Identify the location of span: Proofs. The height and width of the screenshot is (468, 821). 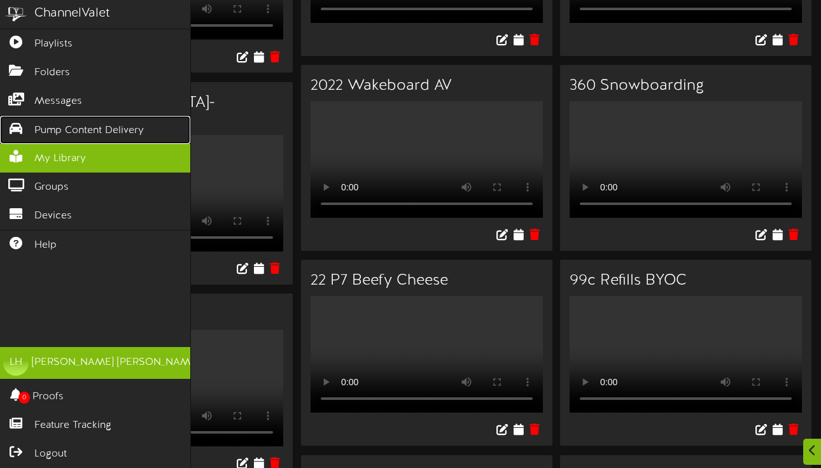
(48, 397).